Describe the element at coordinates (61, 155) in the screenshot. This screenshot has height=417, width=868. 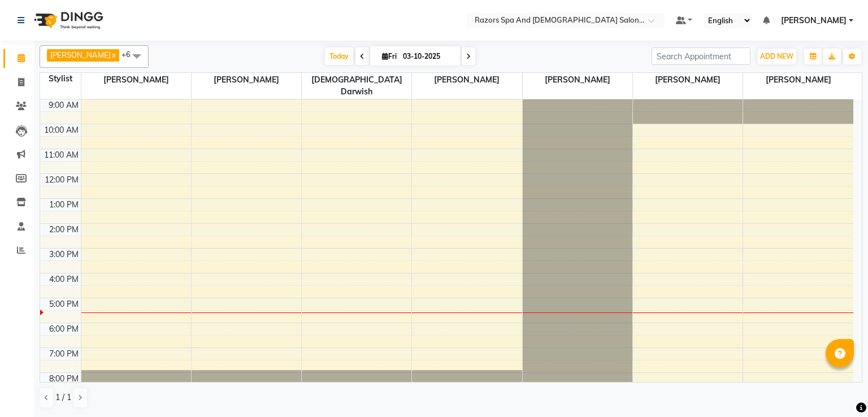
I see `div: 11:00 AM` at that location.